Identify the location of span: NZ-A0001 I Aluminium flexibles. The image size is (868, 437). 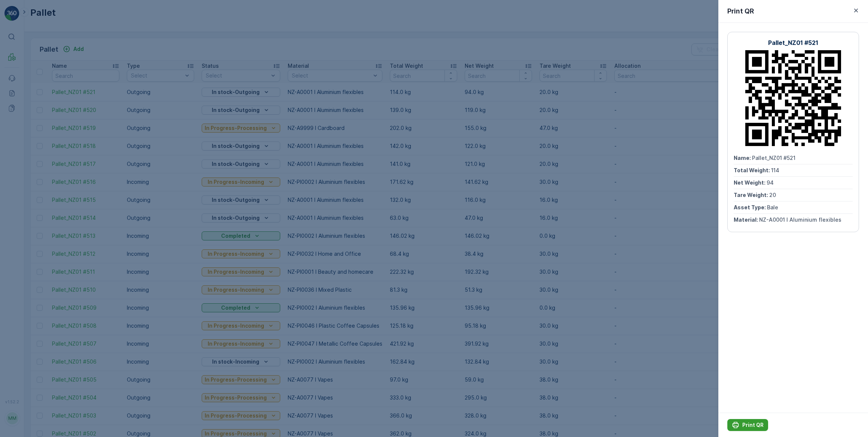
(800, 219).